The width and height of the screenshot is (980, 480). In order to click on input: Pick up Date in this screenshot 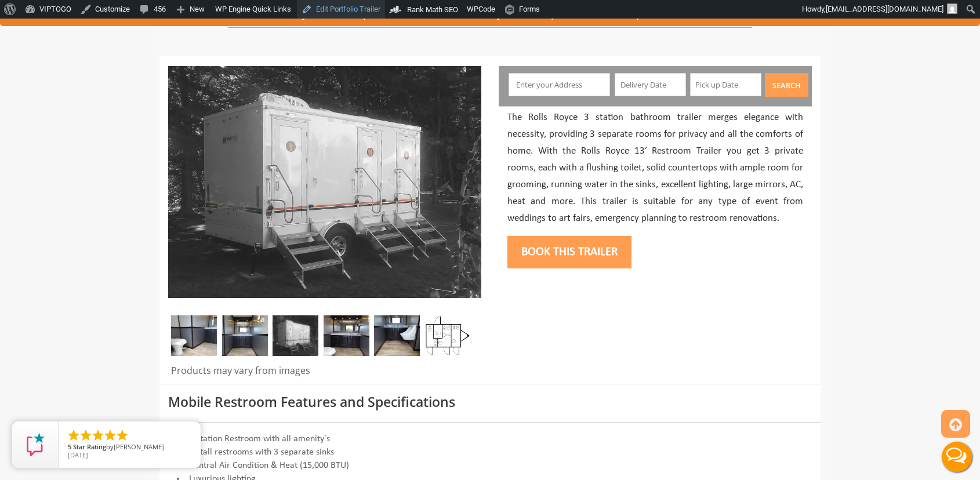, I will do `click(726, 85)`.